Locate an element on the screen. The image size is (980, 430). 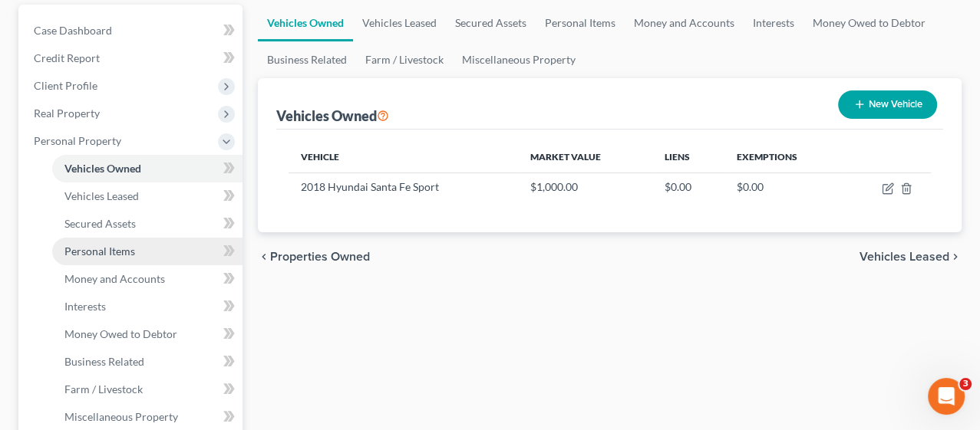
i: chevron_left is located at coordinates (264, 257).